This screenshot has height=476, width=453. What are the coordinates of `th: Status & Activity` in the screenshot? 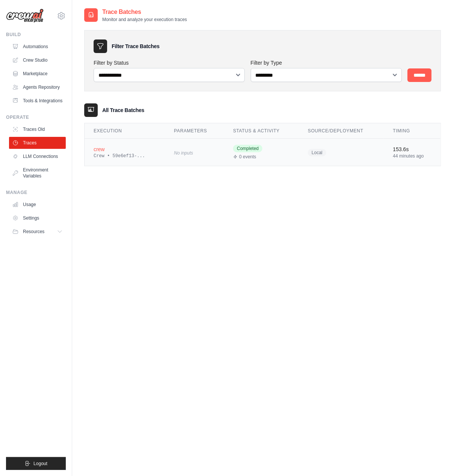 It's located at (261, 131).